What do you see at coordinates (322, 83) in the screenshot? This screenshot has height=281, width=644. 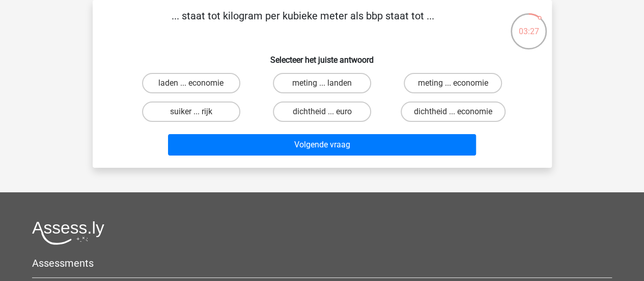 I see `label: meting ... landen` at bounding box center [322, 83].